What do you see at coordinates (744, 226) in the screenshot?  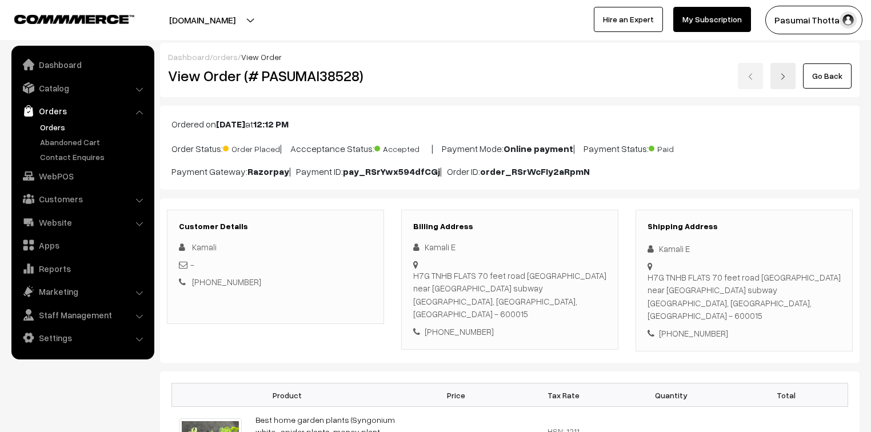 I see `h3: Shipping Address` at bounding box center [744, 226].